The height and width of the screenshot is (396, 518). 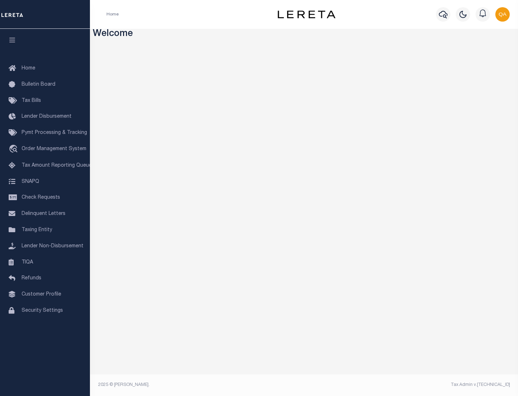 I want to click on img: logo-dark.svg, so click(x=307, y=14).